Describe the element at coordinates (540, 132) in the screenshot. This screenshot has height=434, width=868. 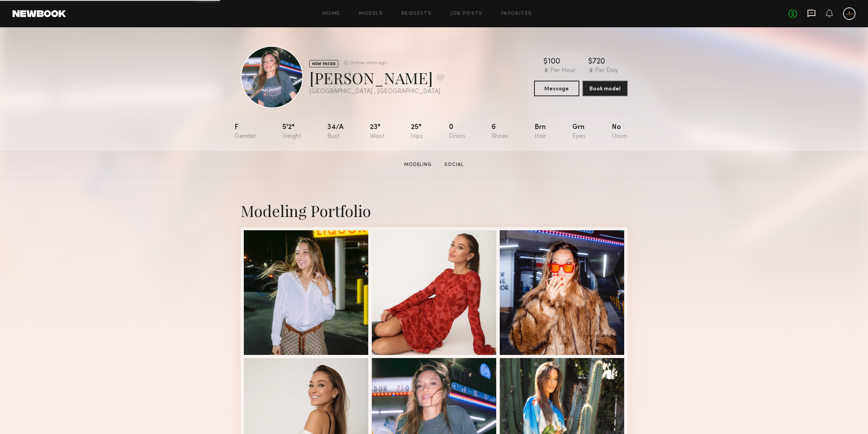
I see `div: Brn` at that location.